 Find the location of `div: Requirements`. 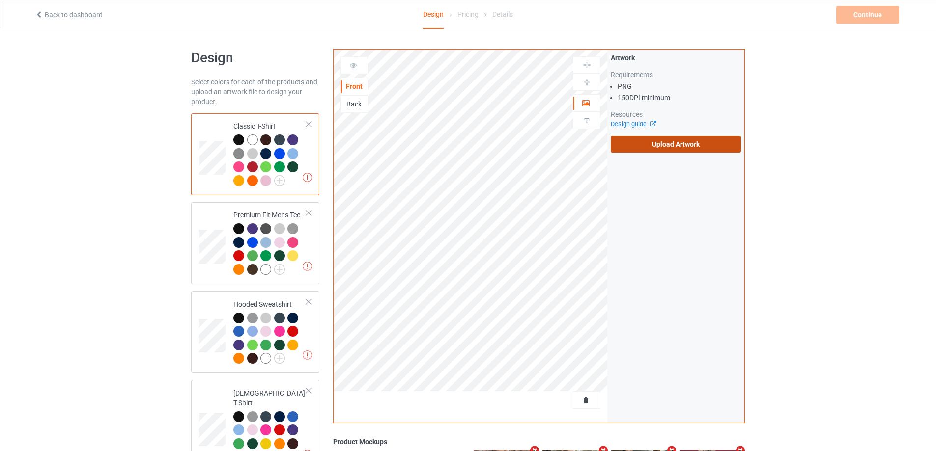

div: Requirements is located at coordinates (675, 75).